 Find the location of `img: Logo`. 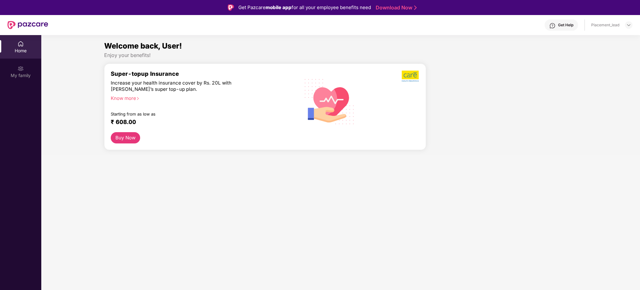

img: Logo is located at coordinates (231, 8).